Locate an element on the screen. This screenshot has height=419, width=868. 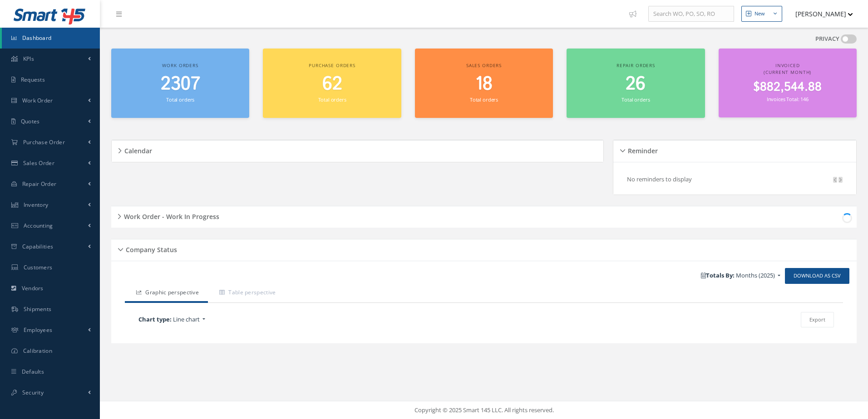
span: Quotes is located at coordinates (30, 121).